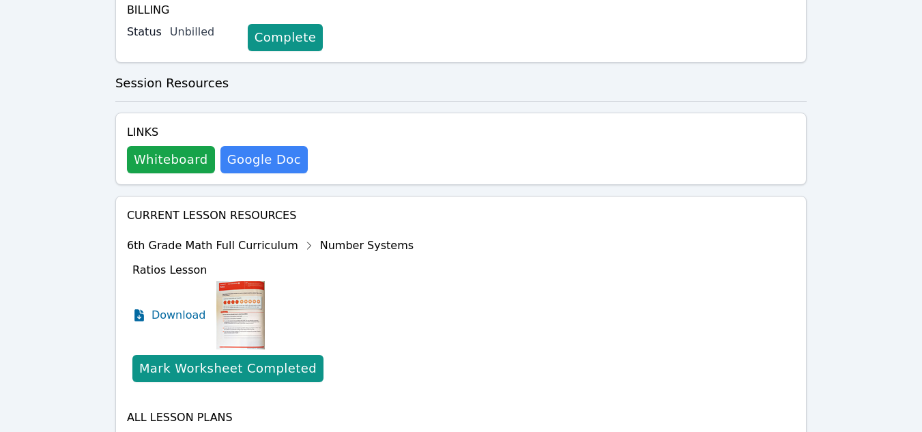 The height and width of the screenshot is (432, 922). I want to click on button: Whiteboard, so click(171, 160).